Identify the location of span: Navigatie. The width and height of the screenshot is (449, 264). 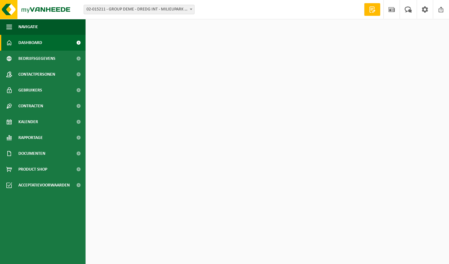
(28, 27).